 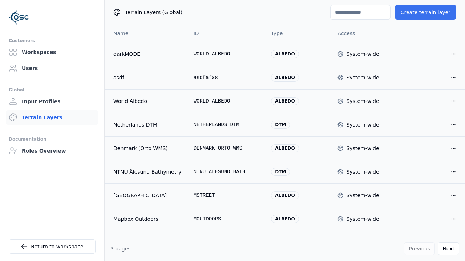 I want to click on div: Netherlands DTM, so click(x=147, y=125).